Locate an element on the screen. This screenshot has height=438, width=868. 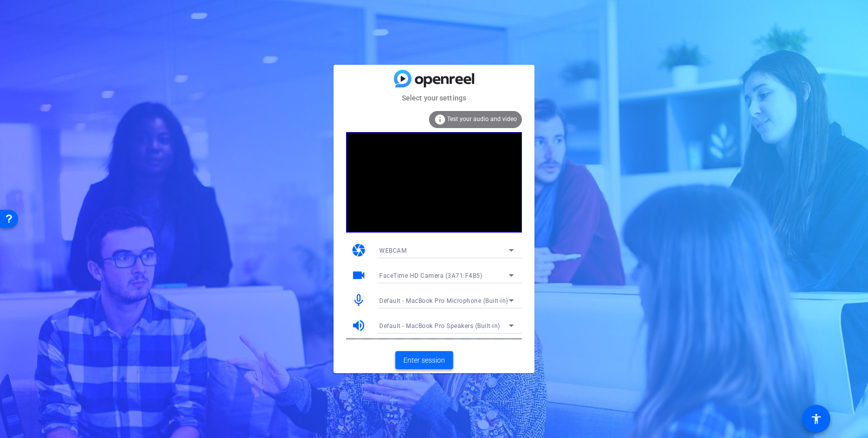
span: FaceTime HD Camera (3A71:F4B5) is located at coordinates (431, 276).